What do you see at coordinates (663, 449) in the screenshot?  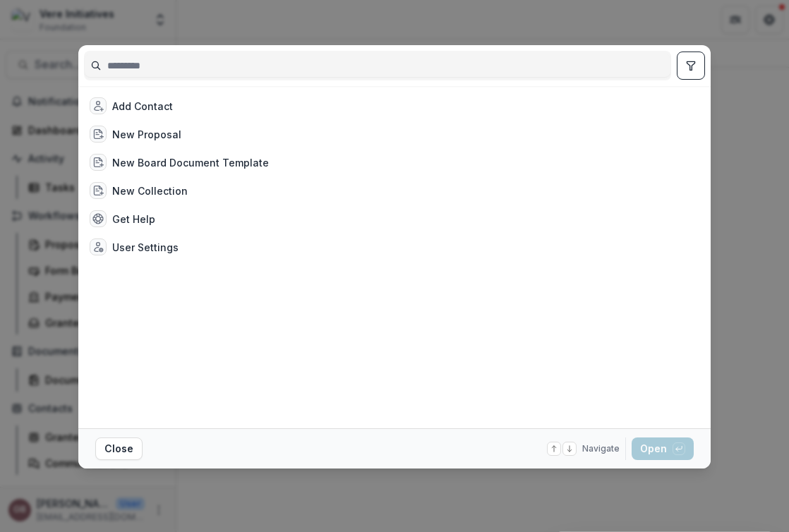 I see `button: Open` at bounding box center [663, 449].